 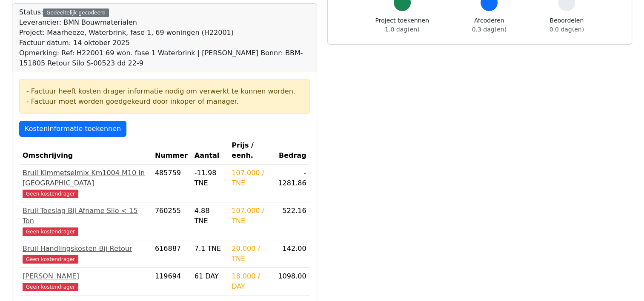 I want to click on div: 4.88 TNE, so click(x=210, y=216).